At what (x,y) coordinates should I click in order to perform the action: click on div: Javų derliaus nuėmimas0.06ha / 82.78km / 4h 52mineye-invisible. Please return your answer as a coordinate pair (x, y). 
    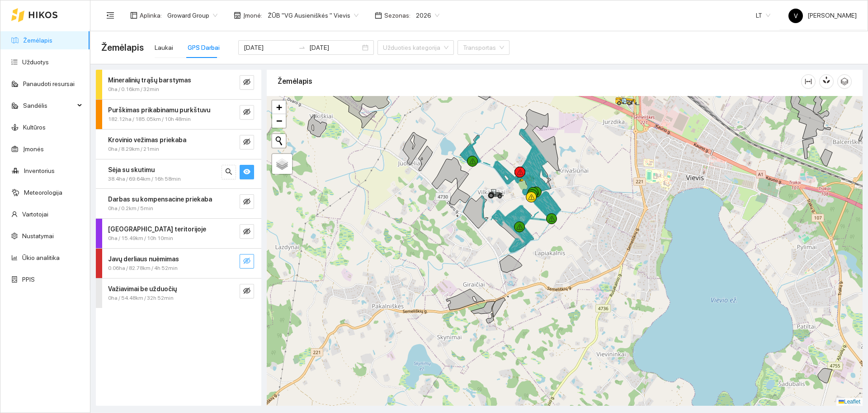
    Looking at the image, I should click on (179, 263).